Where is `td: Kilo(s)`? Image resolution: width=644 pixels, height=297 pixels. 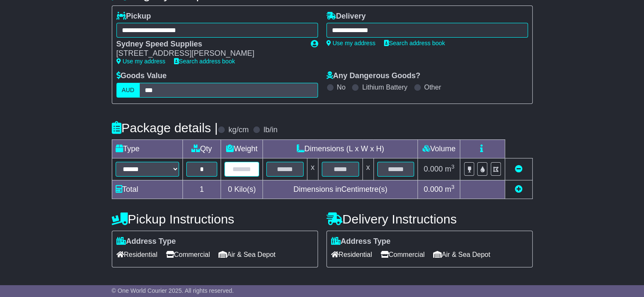 td: Kilo(s) is located at coordinates (241, 190).